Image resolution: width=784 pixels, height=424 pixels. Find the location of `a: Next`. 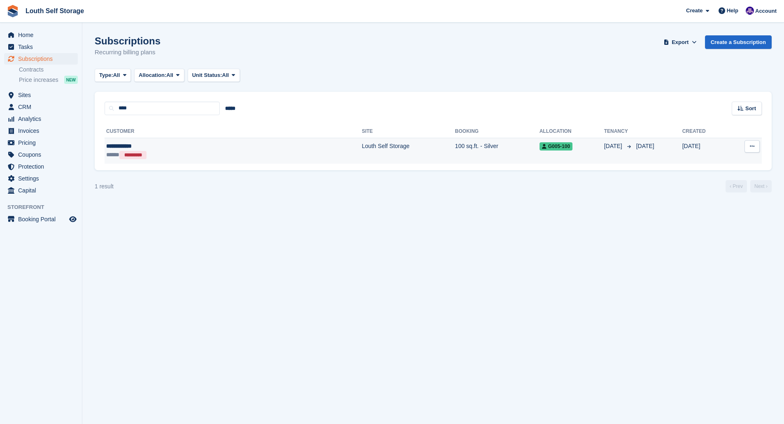

a: Next is located at coordinates (761, 186).